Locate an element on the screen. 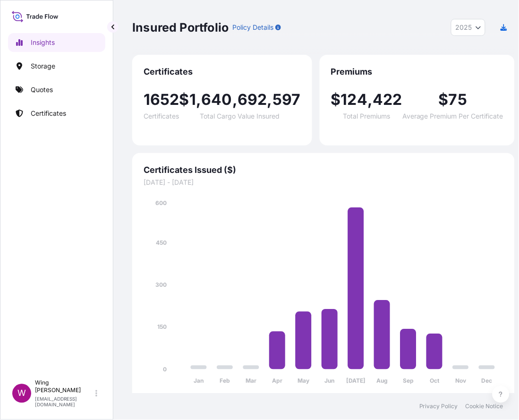  span: 2025 is located at coordinates (463, 27).